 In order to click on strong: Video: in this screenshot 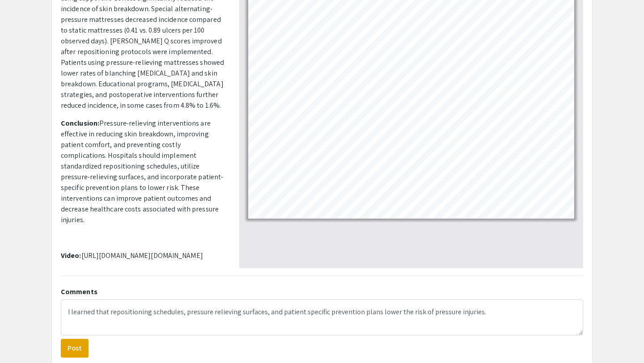, I will do `click(71, 255)`.